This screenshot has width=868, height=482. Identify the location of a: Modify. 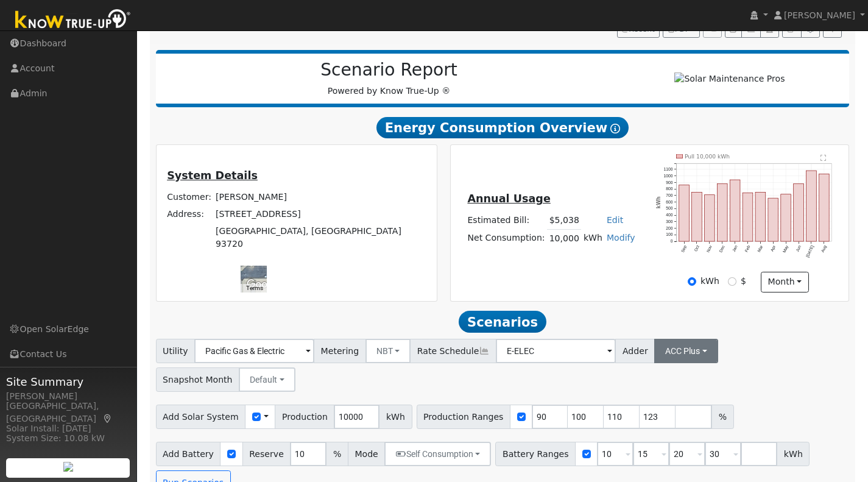
(621, 238).